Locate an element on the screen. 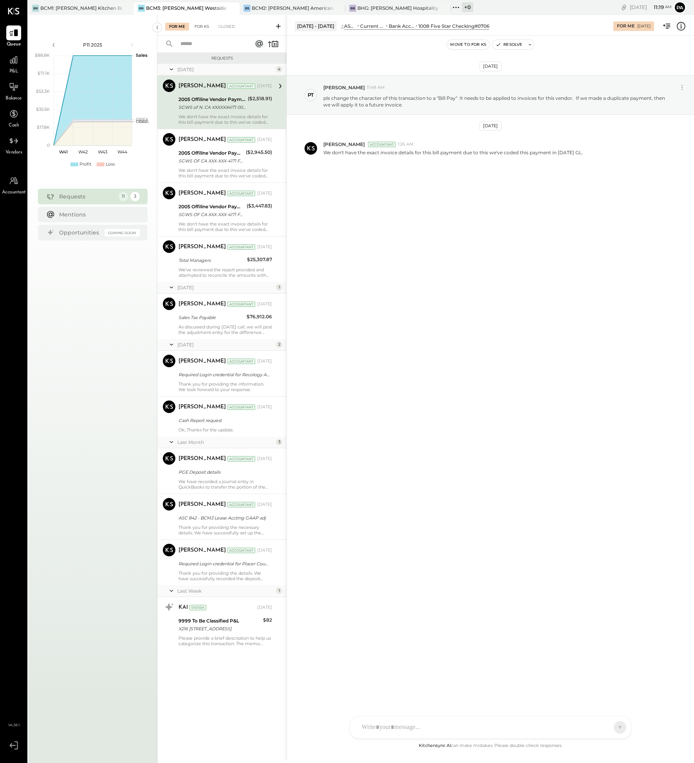  div: For Me is located at coordinates (177, 27).